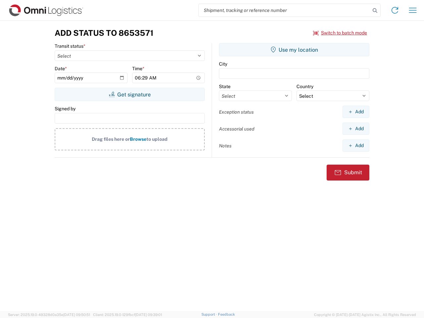  Describe the element at coordinates (285, 10) in the screenshot. I see `input: Shipment, tracking or reference number` at that location.